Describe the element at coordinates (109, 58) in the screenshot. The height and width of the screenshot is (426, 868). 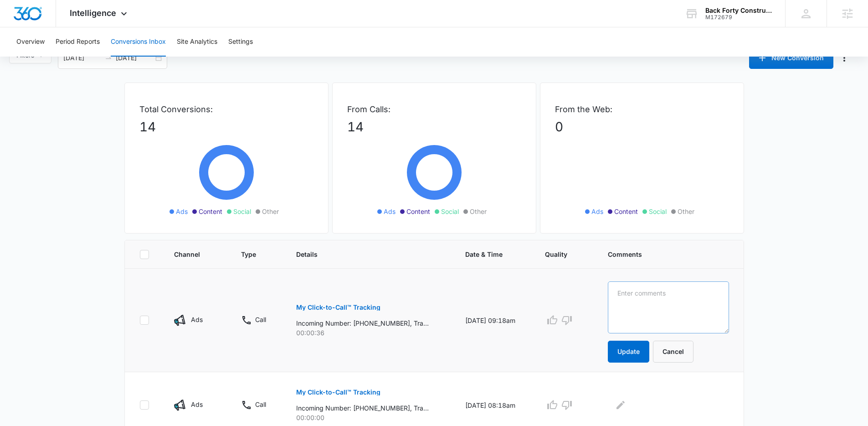
I see `span: swap-right` at that location.